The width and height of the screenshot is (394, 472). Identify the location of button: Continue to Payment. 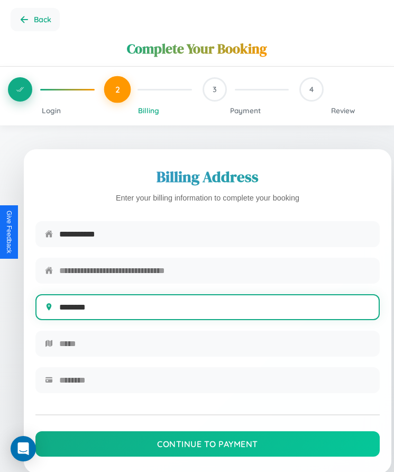
(208, 444).